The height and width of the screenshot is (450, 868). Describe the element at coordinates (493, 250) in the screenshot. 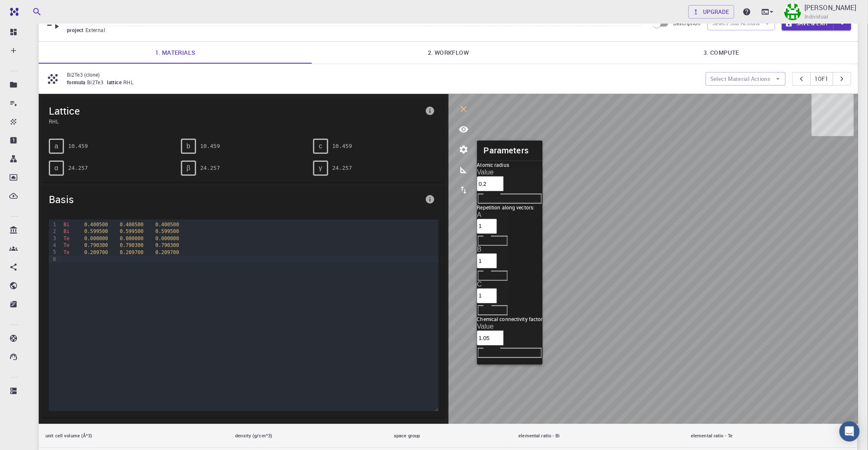

I see `label: B` at that location.